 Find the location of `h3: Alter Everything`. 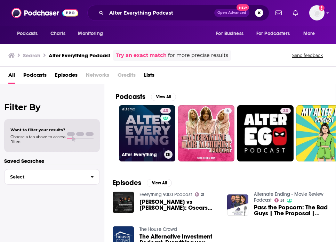

h3: Alter Everything is located at coordinates (142, 155).